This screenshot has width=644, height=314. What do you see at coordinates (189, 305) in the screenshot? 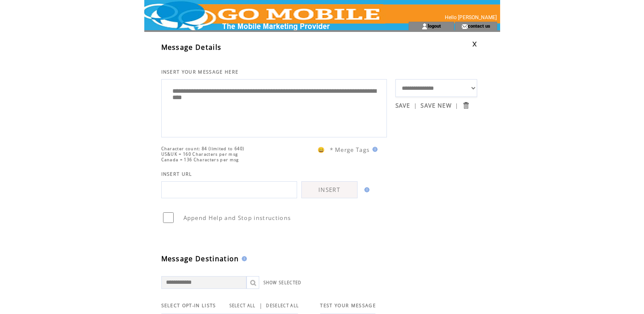
I see `span: SELECT OPT-IN LISTS` at bounding box center [189, 305].